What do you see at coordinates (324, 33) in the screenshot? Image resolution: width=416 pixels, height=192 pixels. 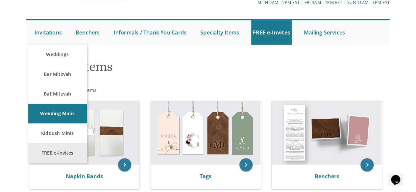 I see `a: Mailing Services` at bounding box center [324, 33].